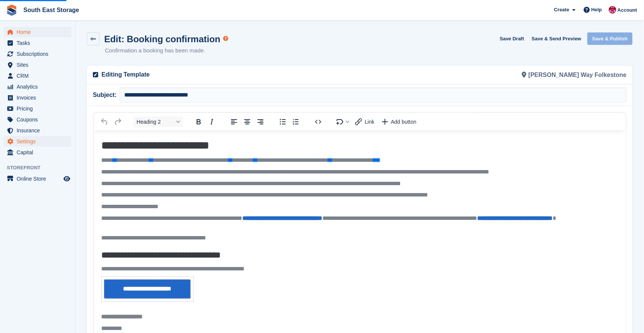 Image resolution: width=644 pixels, height=333 pixels. I want to click on span: Capital, so click(39, 152).